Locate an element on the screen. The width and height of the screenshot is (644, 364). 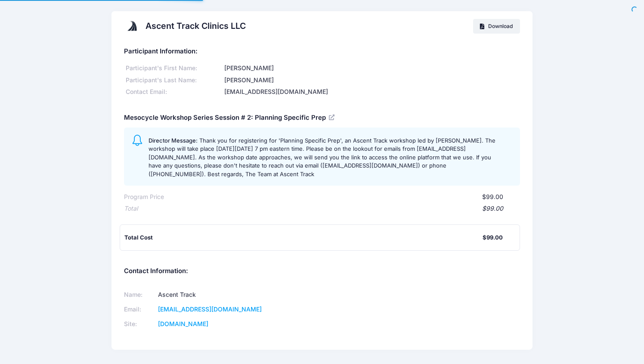
td: Name: is located at coordinates (139, 295).